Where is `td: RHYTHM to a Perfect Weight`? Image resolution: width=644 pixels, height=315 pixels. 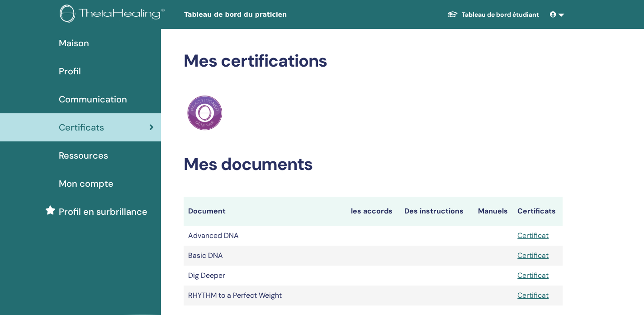
td: RHYTHM to a Perfect Weight is located at coordinates (265, 295).